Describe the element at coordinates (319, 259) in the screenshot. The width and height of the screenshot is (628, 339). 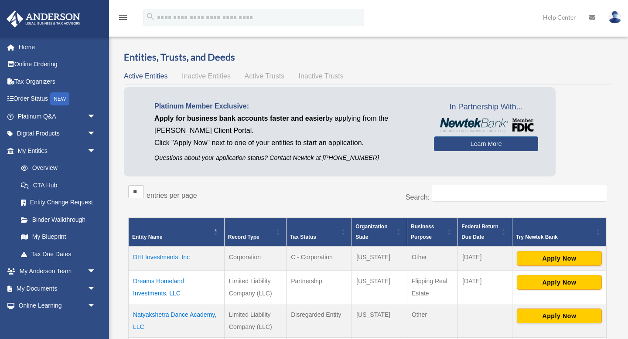
I see `td: C - Corporation` at that location.